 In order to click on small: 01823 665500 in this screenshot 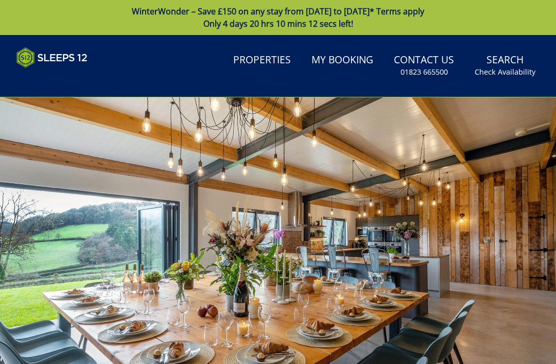, I will do `click(424, 72)`.